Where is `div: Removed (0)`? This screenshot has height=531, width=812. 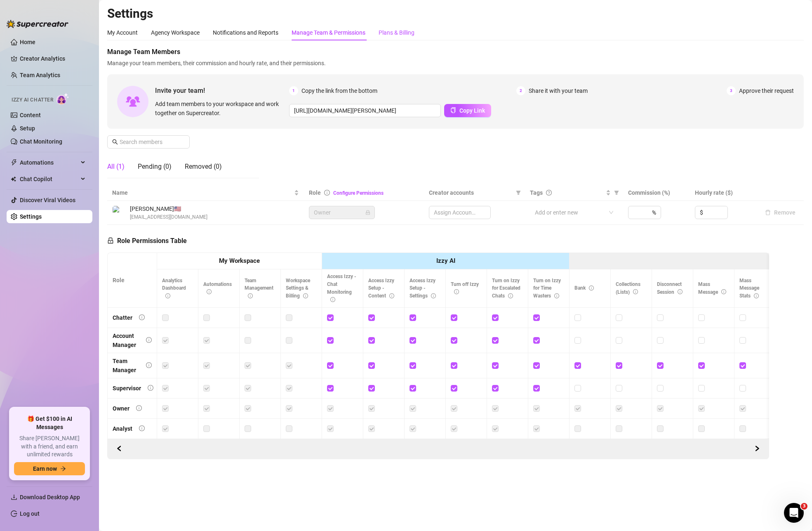 div: Removed (0) is located at coordinates (203, 167).